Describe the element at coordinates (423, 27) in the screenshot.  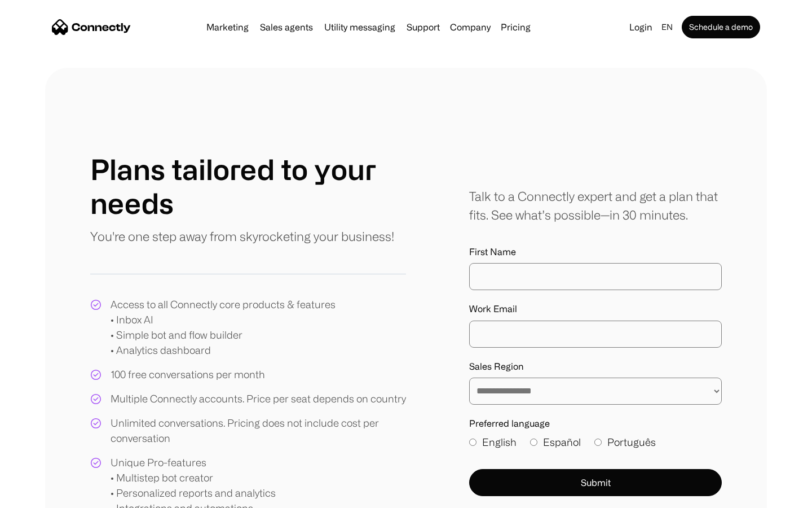
I see `a: Support` at that location.